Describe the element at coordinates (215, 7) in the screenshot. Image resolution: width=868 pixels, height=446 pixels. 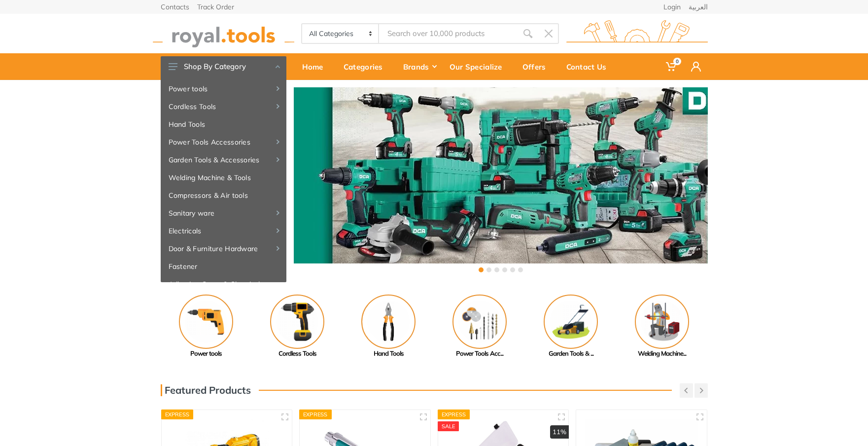
I see `a: Track Order` at that location.